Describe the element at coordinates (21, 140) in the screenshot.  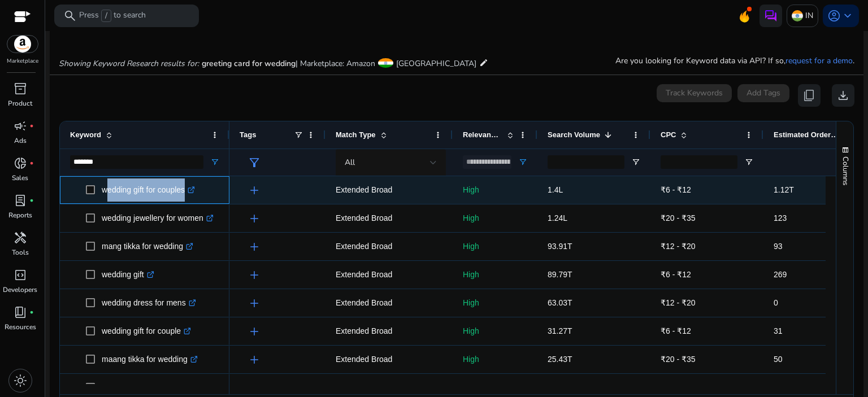
I see `p: Ads` at that location.